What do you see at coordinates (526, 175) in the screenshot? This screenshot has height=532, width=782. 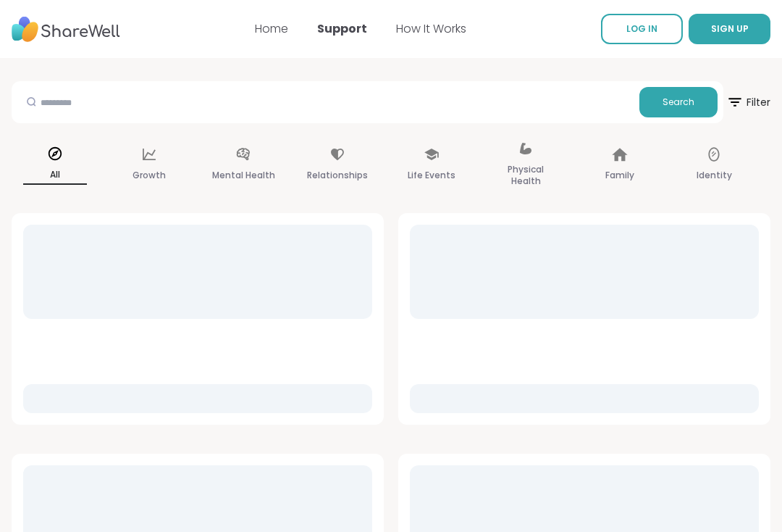 I see `p: Physical Health` at bounding box center [526, 175].